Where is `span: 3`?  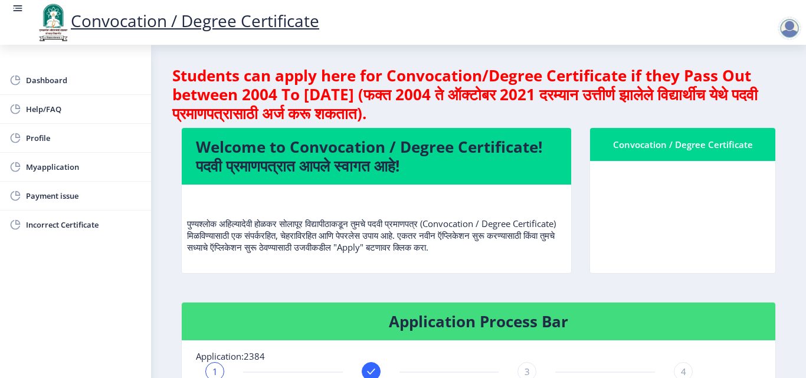 span: 3 is located at coordinates (527, 372).